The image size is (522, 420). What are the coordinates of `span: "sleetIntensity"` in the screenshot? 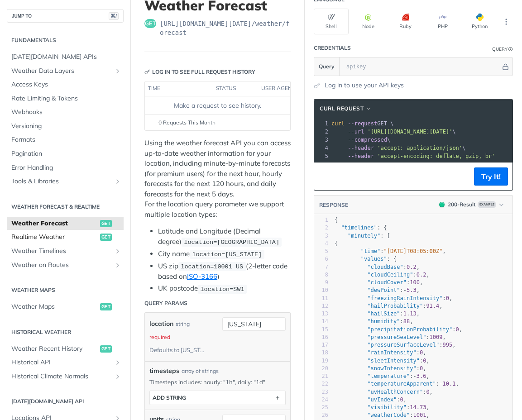 It's located at (393, 361).